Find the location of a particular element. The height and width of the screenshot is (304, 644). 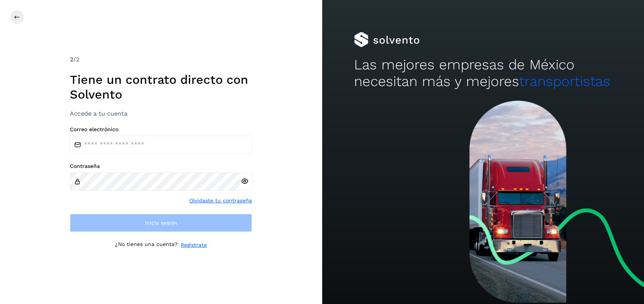

div: /2 is located at coordinates (161, 60).